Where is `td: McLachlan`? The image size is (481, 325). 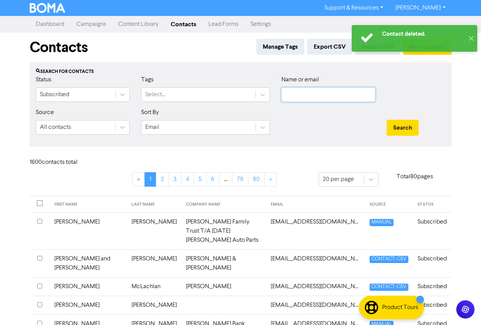 td: McLachlan is located at coordinates (154, 286).